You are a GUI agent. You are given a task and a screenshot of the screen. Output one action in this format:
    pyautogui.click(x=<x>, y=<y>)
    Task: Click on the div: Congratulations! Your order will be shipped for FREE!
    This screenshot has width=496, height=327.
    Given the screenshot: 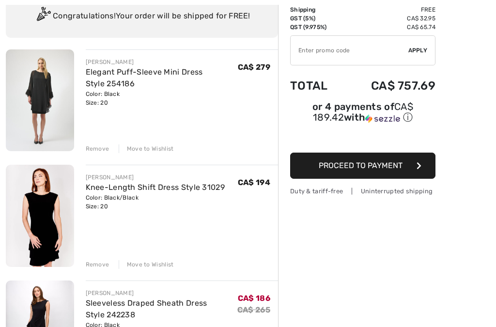 What is the action you would take?
    pyautogui.click(x=142, y=16)
    